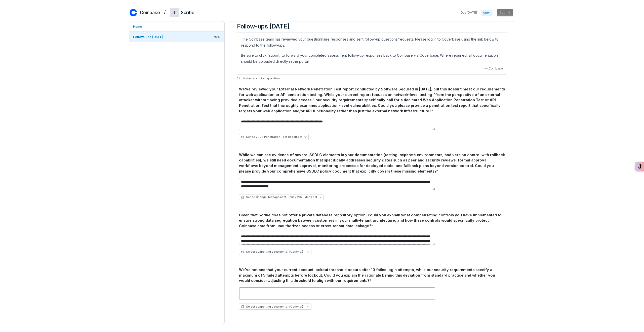  I want to click on div: Given that Scribe does not offer a private database repository option, could you explain what com..., so click(372, 220).